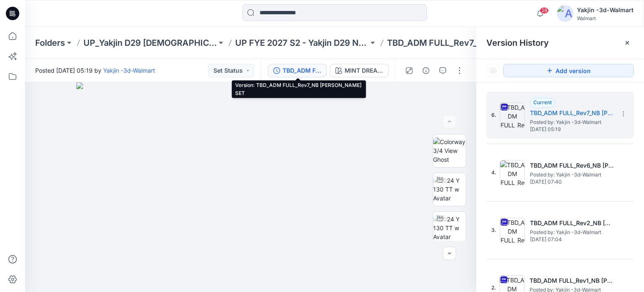 The height and width of the screenshot is (292, 644). What do you see at coordinates (426, 71) in the screenshot?
I see `button: Details` at bounding box center [426, 71].